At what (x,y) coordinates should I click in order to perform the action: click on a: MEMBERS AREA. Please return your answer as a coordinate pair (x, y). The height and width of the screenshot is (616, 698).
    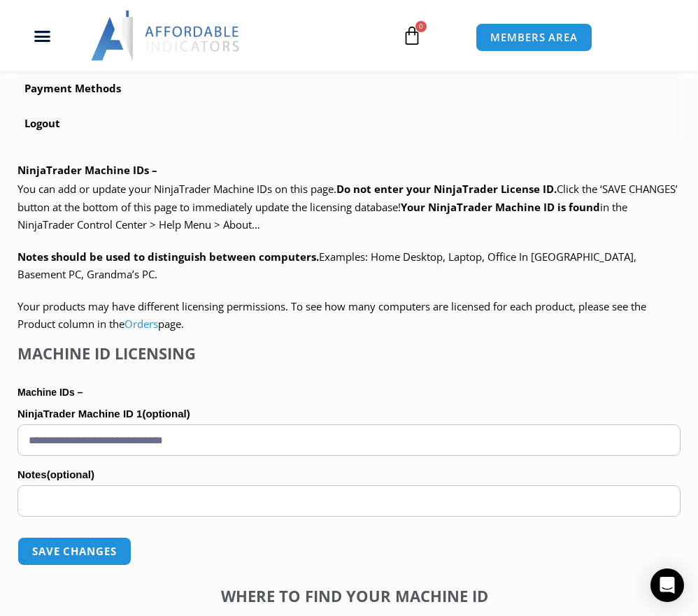
    Looking at the image, I should click on (534, 37).